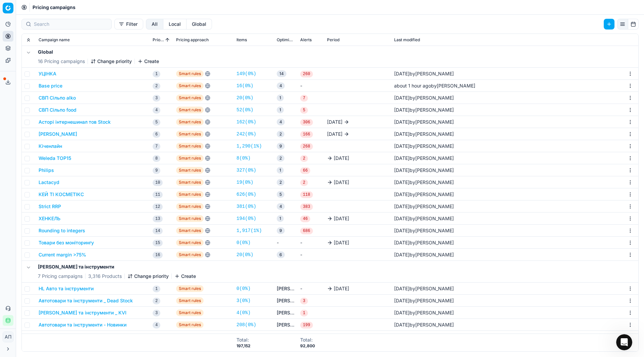 Image resolution: width=644 pixels, height=357 pixels. What do you see at coordinates (156, 313) in the screenshot?
I see `span: 3` at bounding box center [156, 313].